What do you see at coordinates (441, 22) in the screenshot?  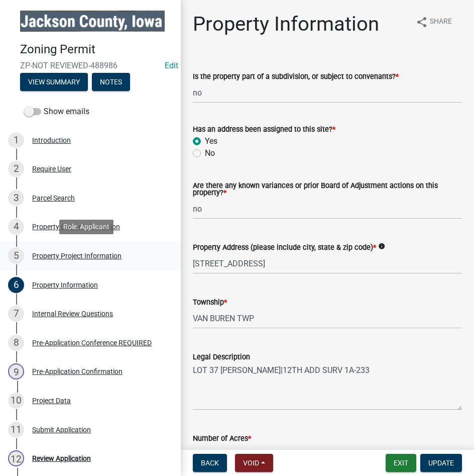 I see `span: Share` at bounding box center [441, 22].